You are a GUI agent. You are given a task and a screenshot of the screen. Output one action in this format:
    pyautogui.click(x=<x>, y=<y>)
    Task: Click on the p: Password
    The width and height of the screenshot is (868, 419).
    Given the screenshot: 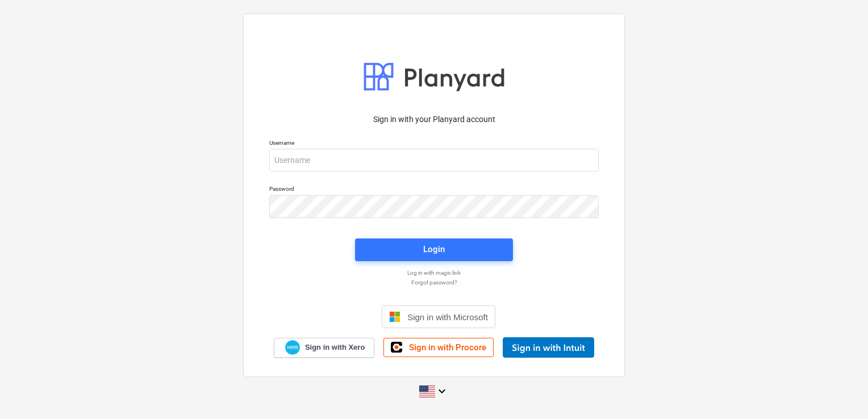 What is the action you would take?
    pyautogui.click(x=434, y=189)
    